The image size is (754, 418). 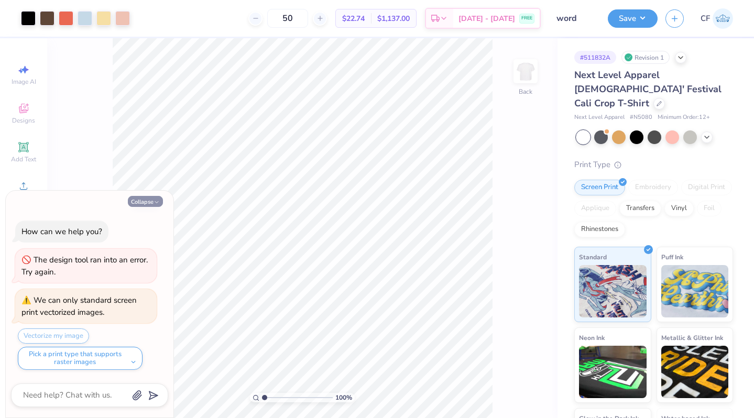 What do you see at coordinates (24, 121) in the screenshot?
I see `span: Designs` at bounding box center [24, 121].